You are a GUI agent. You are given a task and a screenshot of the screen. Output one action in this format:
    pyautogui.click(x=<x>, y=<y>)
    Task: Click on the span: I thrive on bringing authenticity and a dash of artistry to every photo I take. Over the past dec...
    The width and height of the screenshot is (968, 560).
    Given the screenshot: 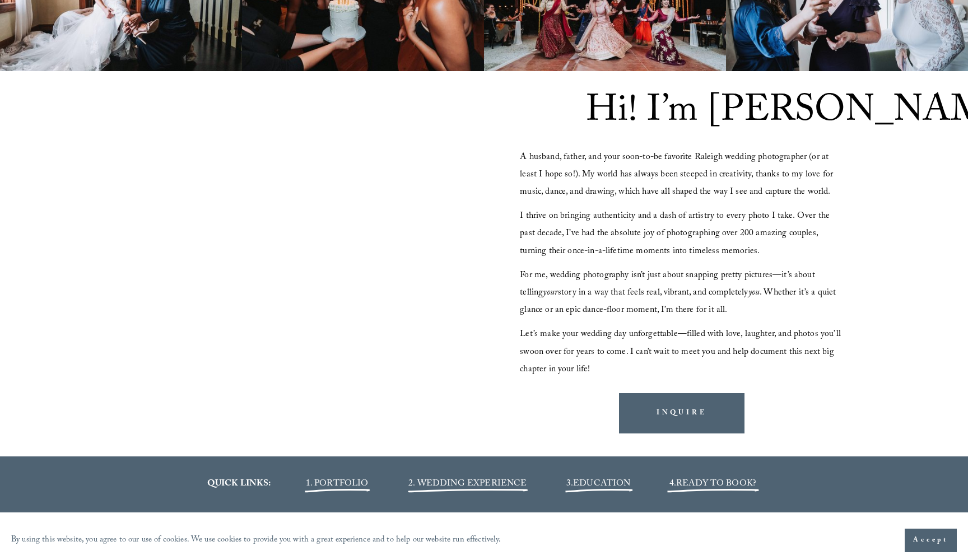 What is the action you would take?
    pyautogui.click(x=675, y=233)
    